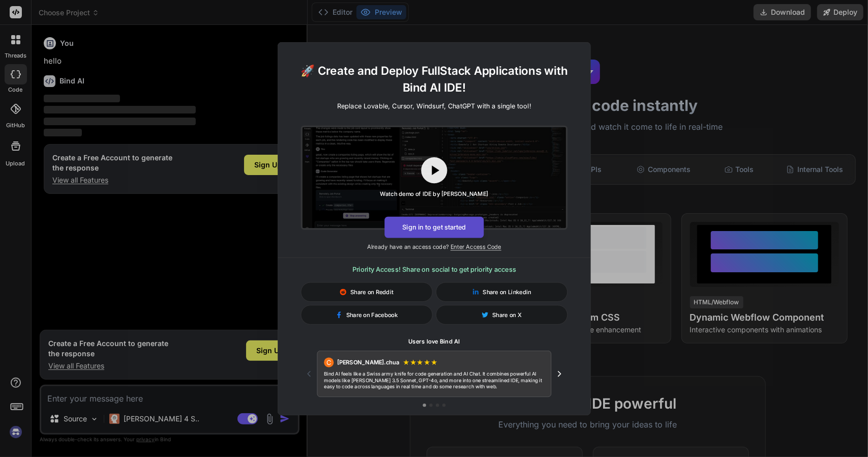 The height and width of the screenshot is (457, 868). What do you see at coordinates (434, 247) in the screenshot?
I see `p: Already have an access code?` at bounding box center [434, 247].